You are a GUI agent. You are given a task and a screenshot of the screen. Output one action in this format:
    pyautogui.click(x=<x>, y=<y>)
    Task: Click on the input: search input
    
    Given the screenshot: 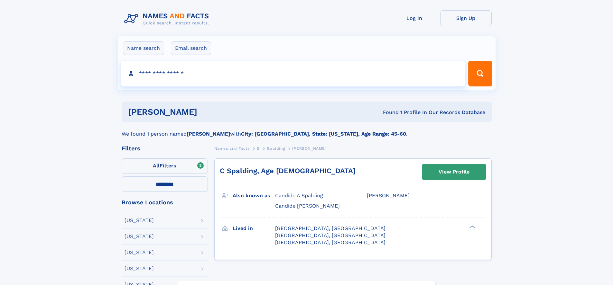 What is the action you would take?
    pyautogui.click(x=293, y=74)
    